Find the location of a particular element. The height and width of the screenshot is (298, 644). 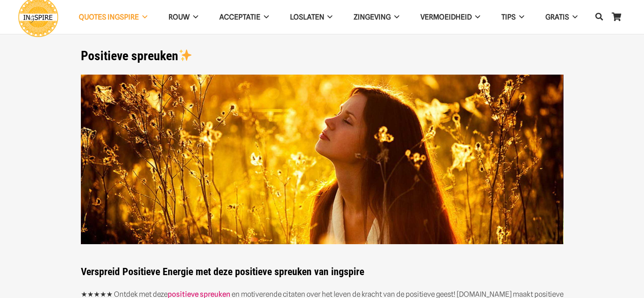

span: ROUW is located at coordinates (179, 17).